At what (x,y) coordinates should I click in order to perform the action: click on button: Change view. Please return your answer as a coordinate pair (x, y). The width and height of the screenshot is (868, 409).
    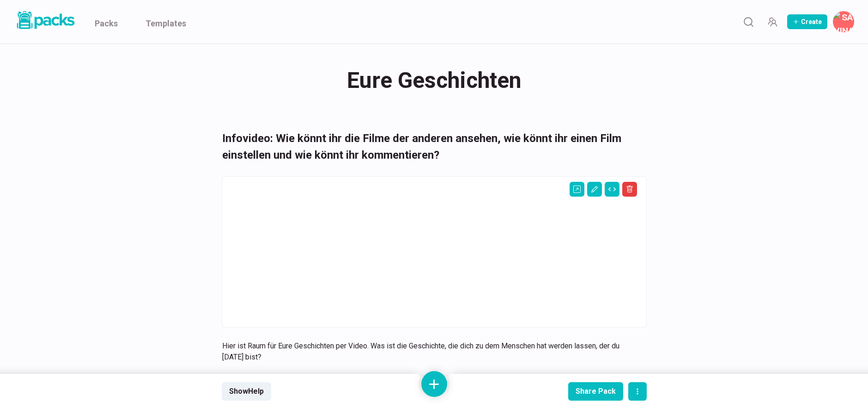
    Looking at the image, I should click on (612, 189).